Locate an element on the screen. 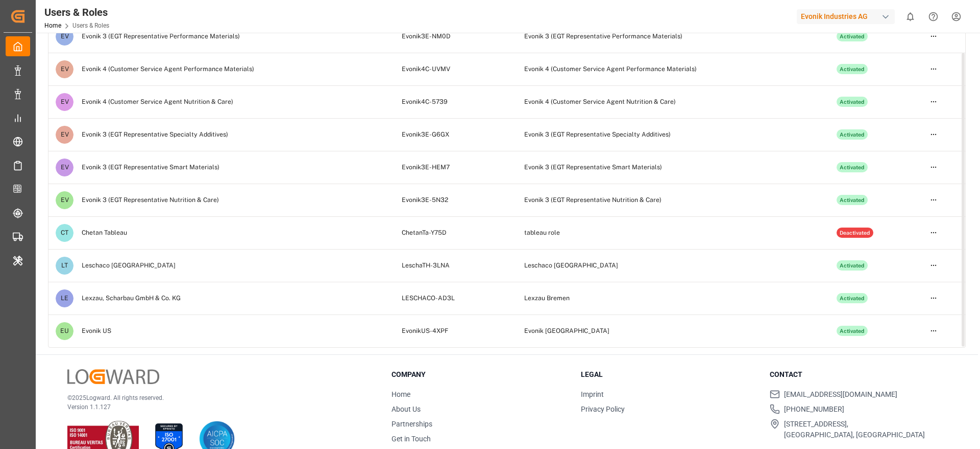 The height and width of the screenshot is (449, 980). div: Deactivated is located at coordinates (855, 232).